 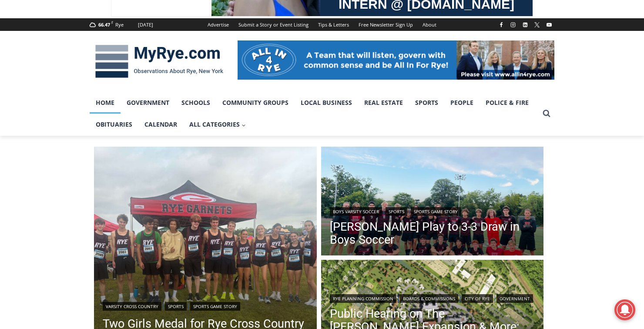 I want to click on a: X, so click(x=537, y=25).